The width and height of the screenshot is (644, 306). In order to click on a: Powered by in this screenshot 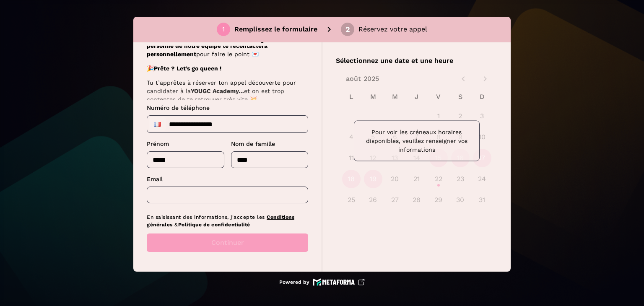, I will do `click(322, 282)`.